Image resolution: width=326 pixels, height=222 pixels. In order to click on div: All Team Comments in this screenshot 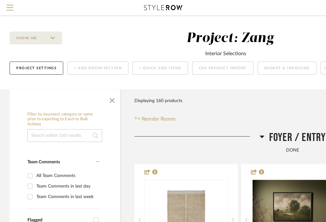, I will do `click(67, 176)`.